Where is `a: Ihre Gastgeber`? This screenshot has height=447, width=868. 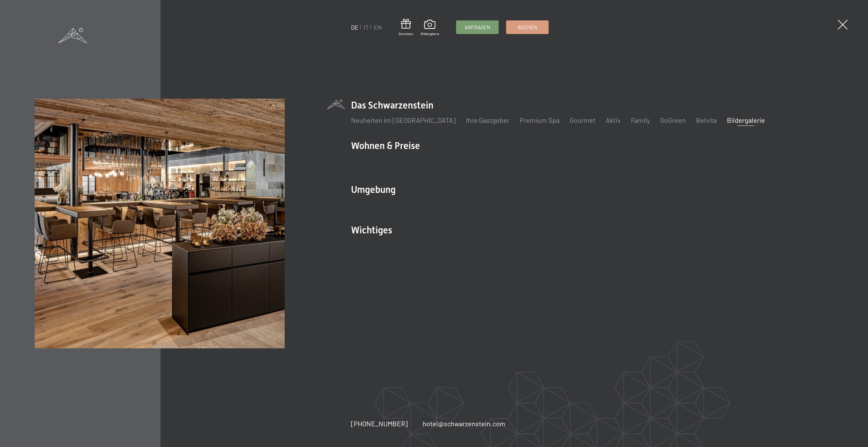 a: Ihre Gastgeber is located at coordinates (488, 120).